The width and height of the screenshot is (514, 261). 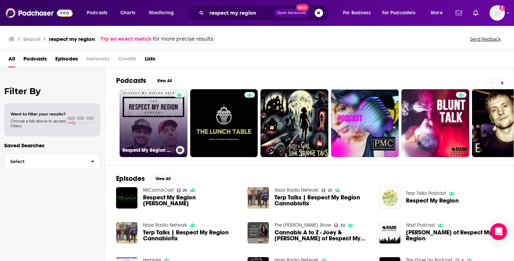 I want to click on a: Nast Podcast, so click(x=420, y=225).